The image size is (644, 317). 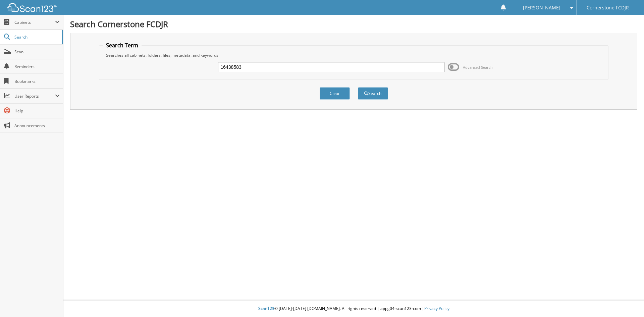 I want to click on span: Announcements, so click(x=37, y=126).